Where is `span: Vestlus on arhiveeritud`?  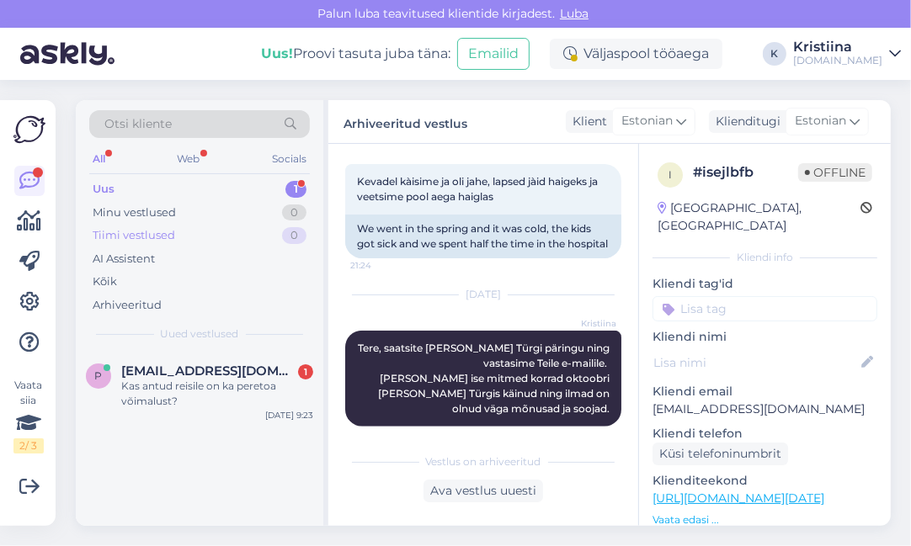
span: Vestlus on arhiveeritud is located at coordinates (483, 462).